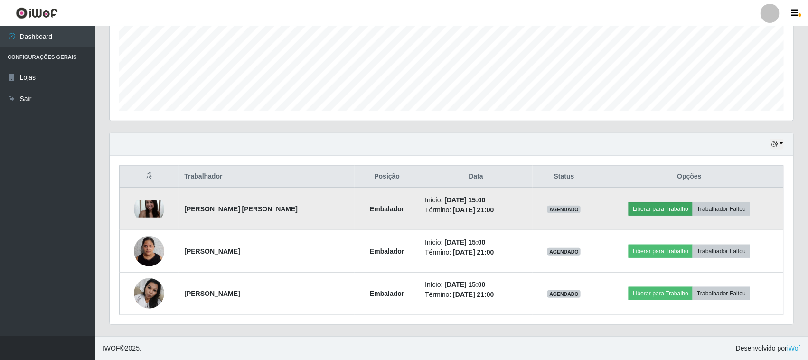  Describe the element at coordinates (37, 13) in the screenshot. I see `img: CoreUI Logo` at that location.